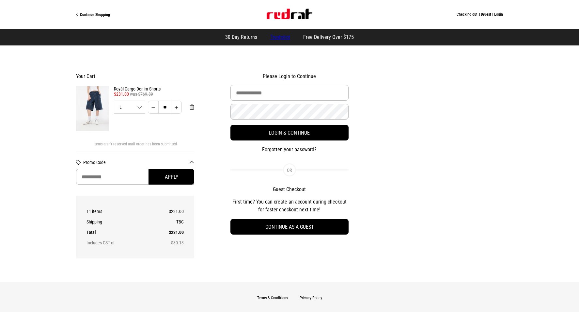  What do you see at coordinates (118, 211) in the screenshot?
I see `th: 11 items` at bounding box center [118, 211].